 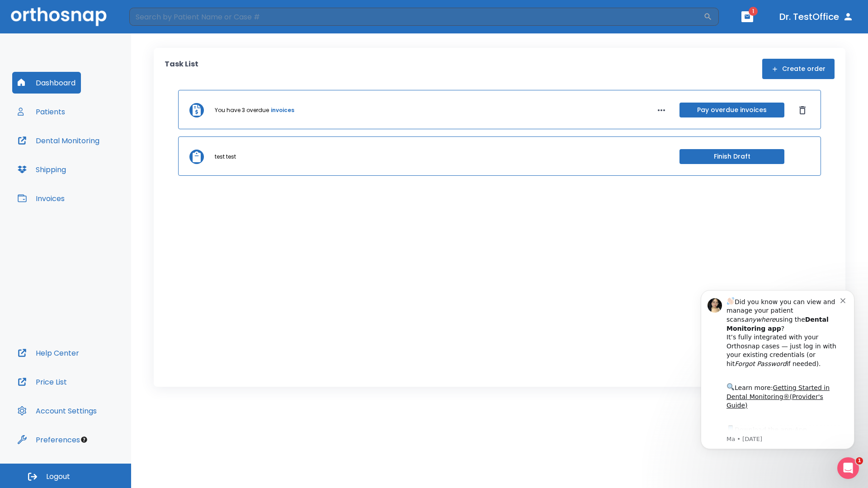 What do you see at coordinates (49, 353) in the screenshot?
I see `a: Help Center` at bounding box center [49, 353].